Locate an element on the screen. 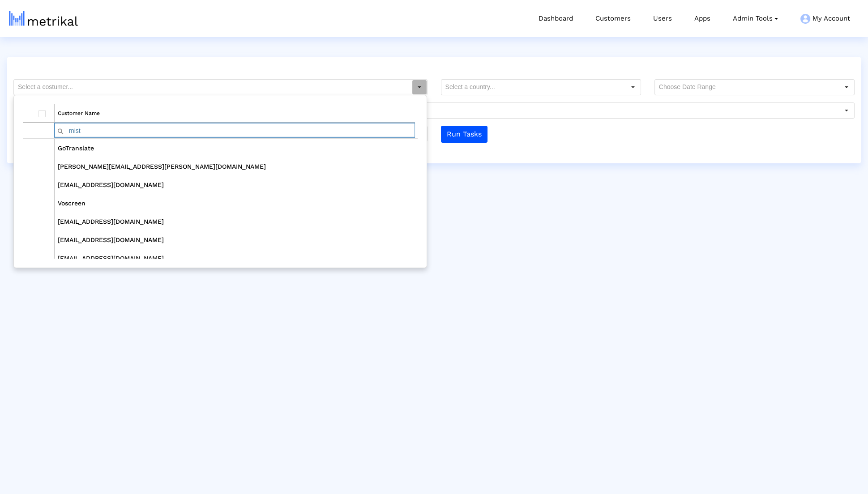  input: Filter cell is located at coordinates (234, 130).